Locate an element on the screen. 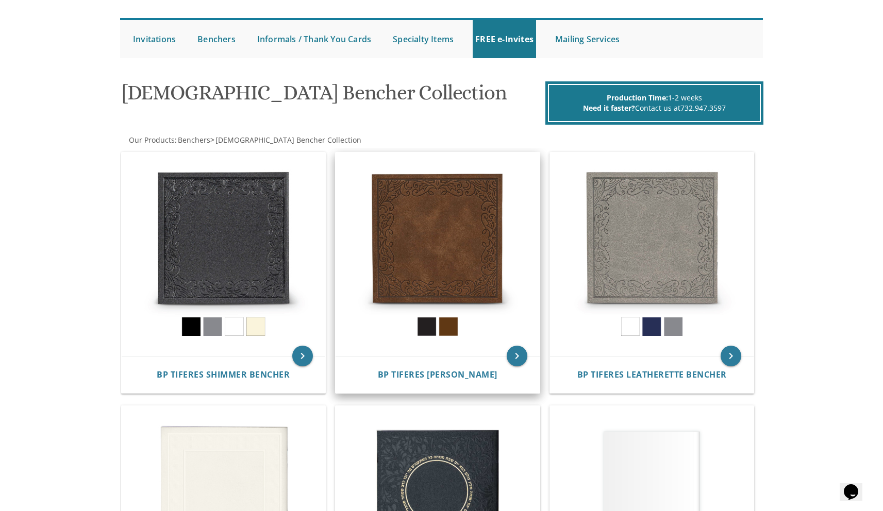 The height and width of the screenshot is (511, 883). span: Benchers is located at coordinates (194, 140).